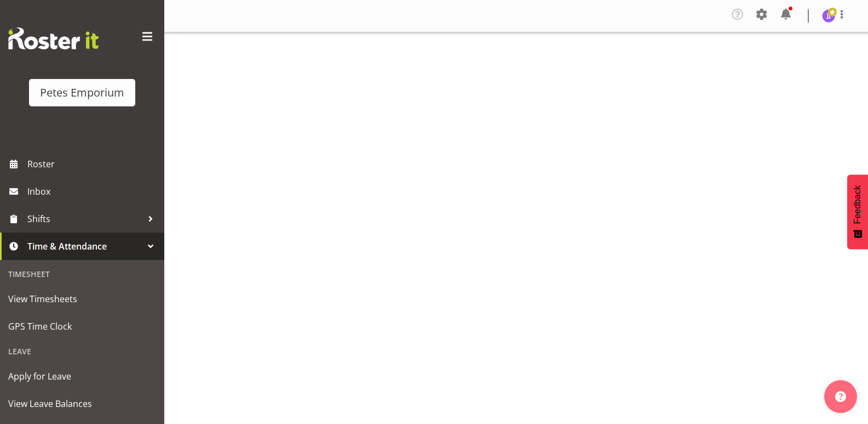  Describe the element at coordinates (82, 404) in the screenshot. I see `span: View Leave Balances` at that location.